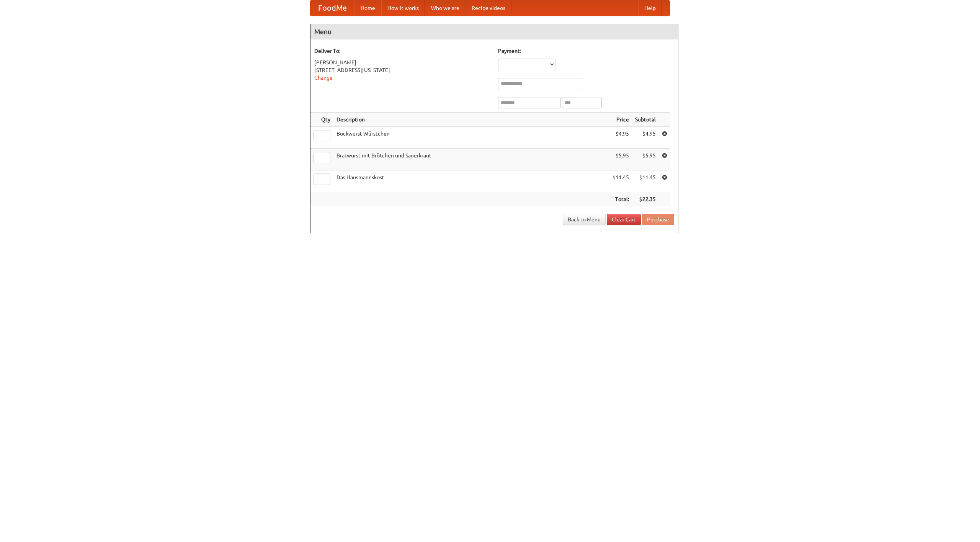 This screenshot has width=980, height=542. Describe the element at coordinates (403, 8) in the screenshot. I see `a: How it works` at that location.